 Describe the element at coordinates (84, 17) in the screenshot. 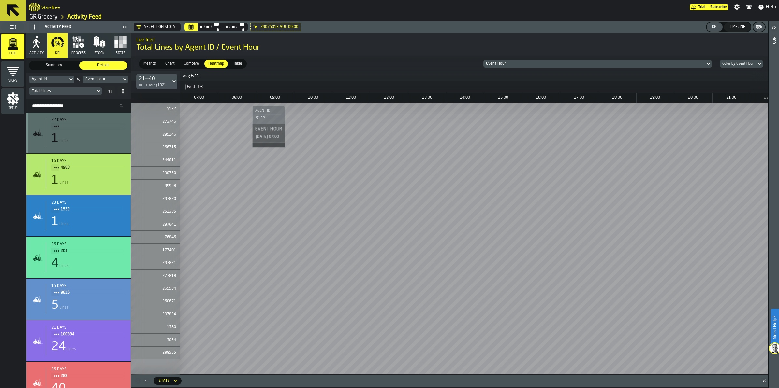

I see `a: link-to-/wh/i/e451d98b-95f6-4604-91ff-c80219f9c36d/feed/3236b697-6562-4c83-a025-c8a911a4c1a3` at that location.